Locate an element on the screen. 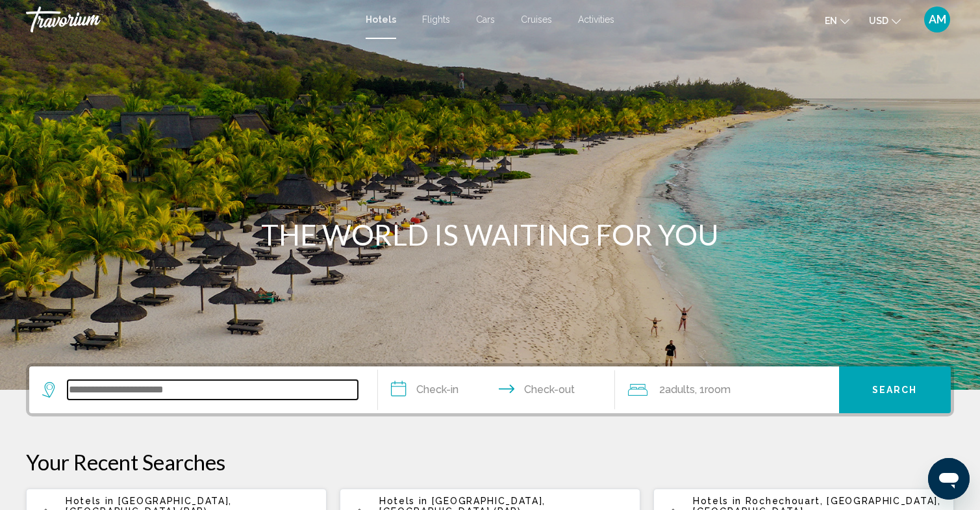 Image resolution: width=980 pixels, height=510 pixels. span: Search is located at coordinates (895, 390).